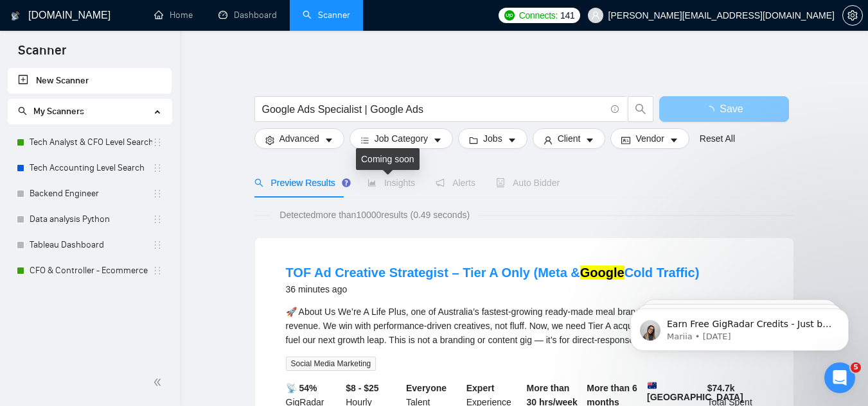 The height and width of the screenshot is (406, 868). What do you see at coordinates (426, 388) in the screenshot?
I see `b: Everyone` at bounding box center [426, 388].